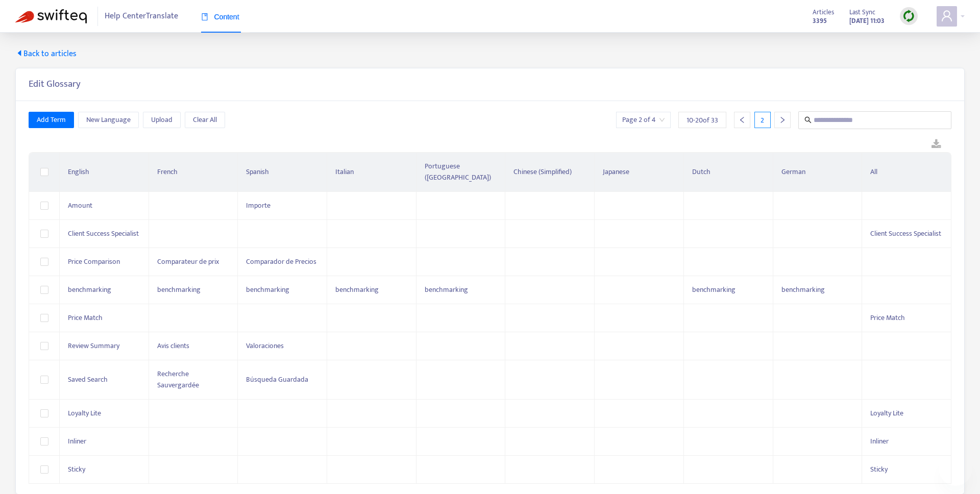  What do you see at coordinates (782, 120) in the screenshot?
I see `span: right` at bounding box center [782, 120].